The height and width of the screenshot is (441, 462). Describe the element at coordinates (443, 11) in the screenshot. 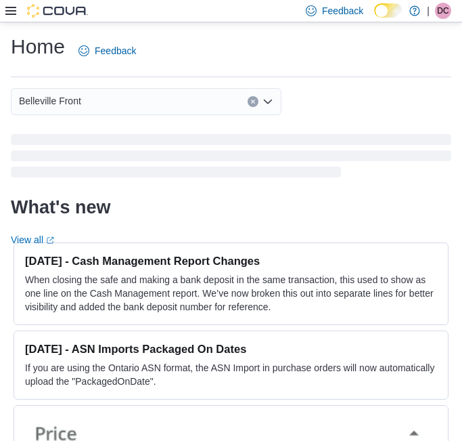

I see `div: Dylan Creelman` at that location.